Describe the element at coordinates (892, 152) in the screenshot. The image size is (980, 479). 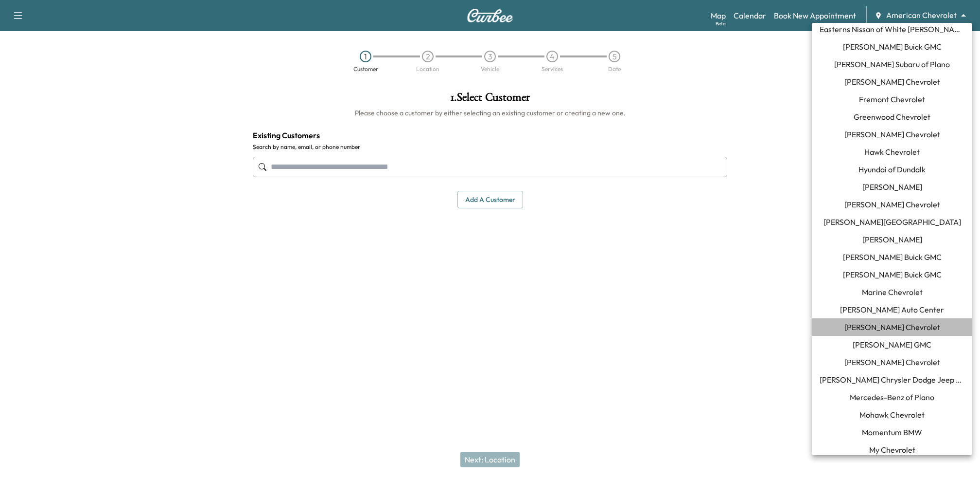
I see `span: Hawk Chevrolet` at that location.